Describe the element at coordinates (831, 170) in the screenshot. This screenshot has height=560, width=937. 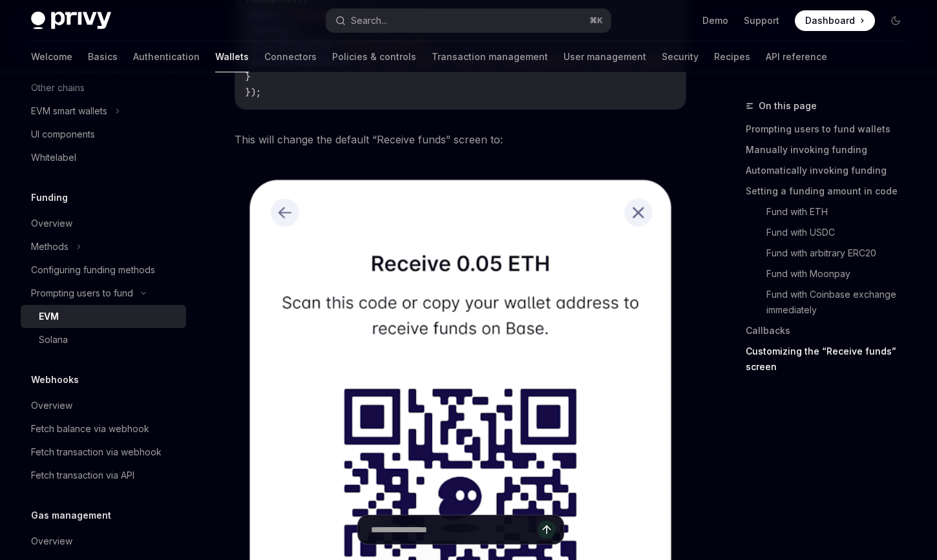
I see `a: Automatically invoking funding` at that location.